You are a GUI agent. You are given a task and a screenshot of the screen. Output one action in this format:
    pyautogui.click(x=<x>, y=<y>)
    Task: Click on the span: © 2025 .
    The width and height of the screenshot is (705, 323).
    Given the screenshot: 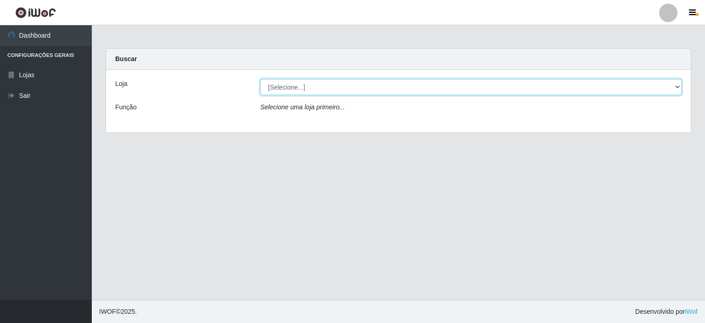 What is the action you would take?
    pyautogui.click(x=118, y=311)
    